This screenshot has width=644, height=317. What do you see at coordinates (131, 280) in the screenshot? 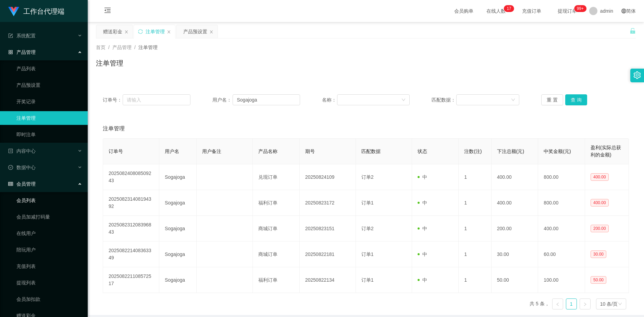
I see `td: 202508221108572517` at bounding box center [131, 280].